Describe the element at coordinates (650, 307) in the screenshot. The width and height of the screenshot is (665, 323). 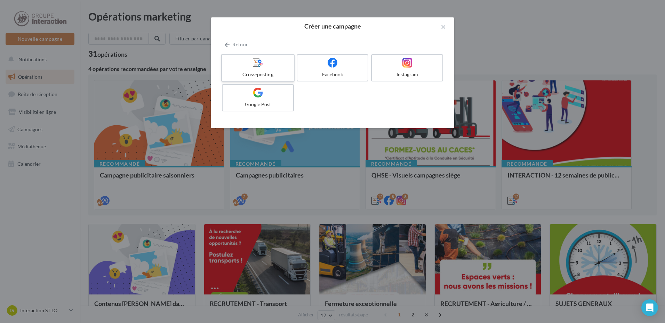
I see `div: Open Intercom Messenger` at that location.